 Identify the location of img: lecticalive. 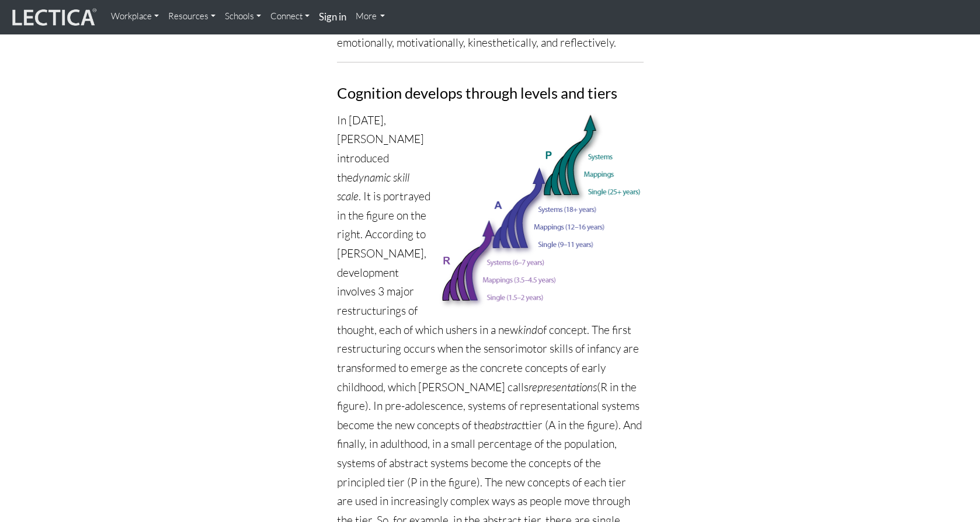
(53, 18).